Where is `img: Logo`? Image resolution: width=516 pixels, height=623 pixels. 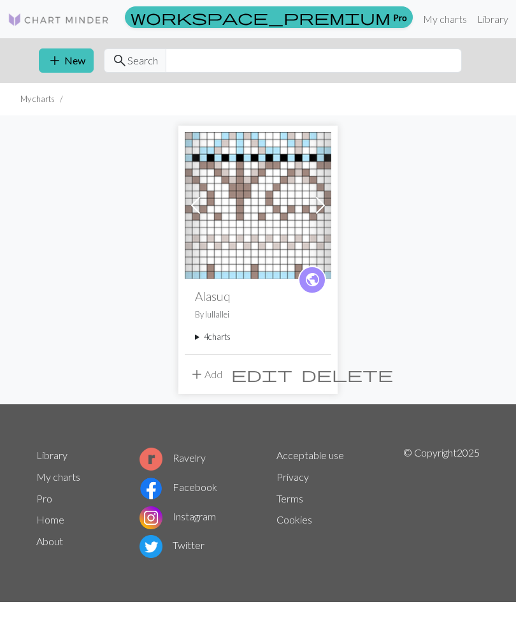 img: Logo is located at coordinates (59, 20).